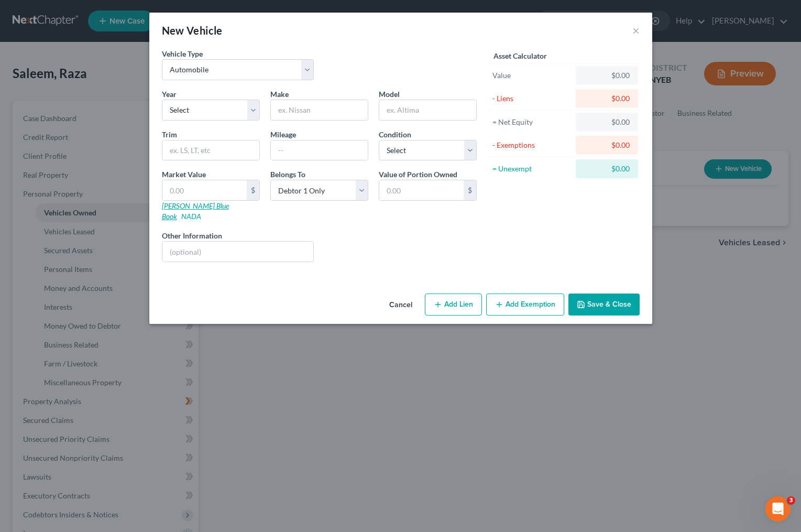 The height and width of the screenshot is (532, 801). I want to click on label: Mileage, so click(283, 134).